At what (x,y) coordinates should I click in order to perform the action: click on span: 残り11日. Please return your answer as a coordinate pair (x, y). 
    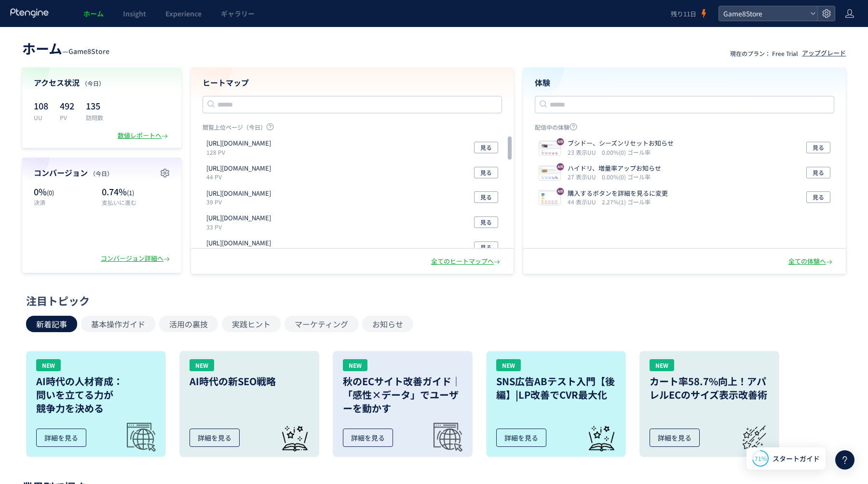
    Looking at the image, I should click on (683, 14).